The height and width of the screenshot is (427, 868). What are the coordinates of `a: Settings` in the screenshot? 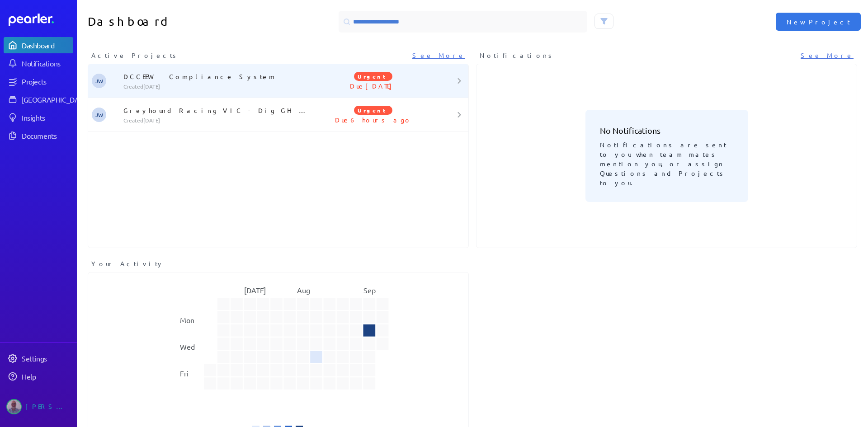 It's located at (38, 358).